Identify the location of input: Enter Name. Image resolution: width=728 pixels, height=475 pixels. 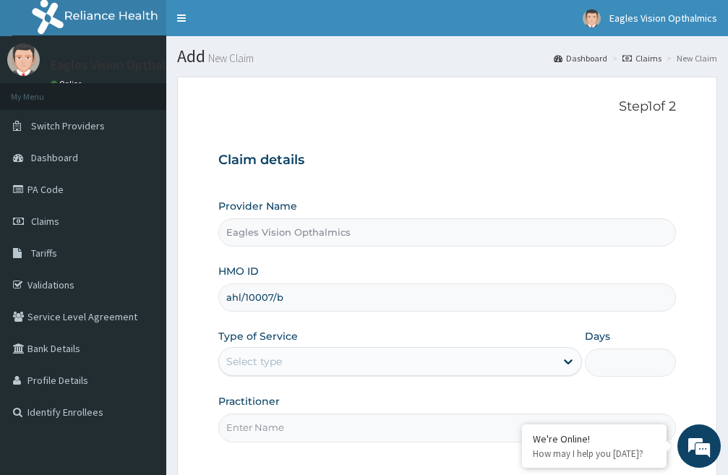
(447, 427).